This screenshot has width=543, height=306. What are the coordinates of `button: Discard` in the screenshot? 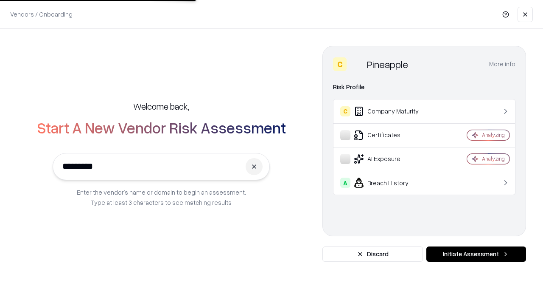 It's located at (373, 254).